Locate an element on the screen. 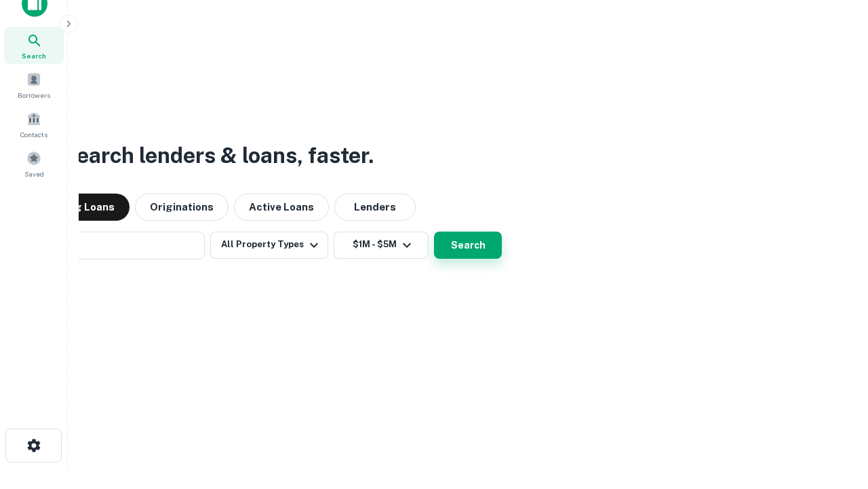  a: Contacts is located at coordinates (34, 124).